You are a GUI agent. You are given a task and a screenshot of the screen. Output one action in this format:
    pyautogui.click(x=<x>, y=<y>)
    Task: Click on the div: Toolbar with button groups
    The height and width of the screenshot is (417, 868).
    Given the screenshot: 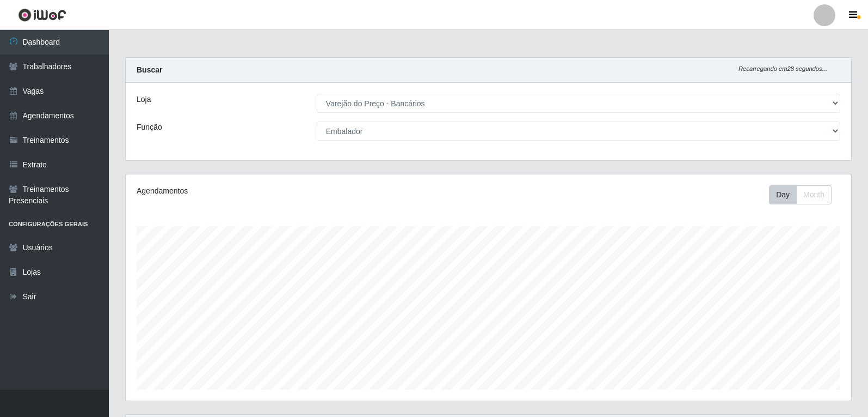 What is the action you would take?
    pyautogui.click(x=804, y=195)
    